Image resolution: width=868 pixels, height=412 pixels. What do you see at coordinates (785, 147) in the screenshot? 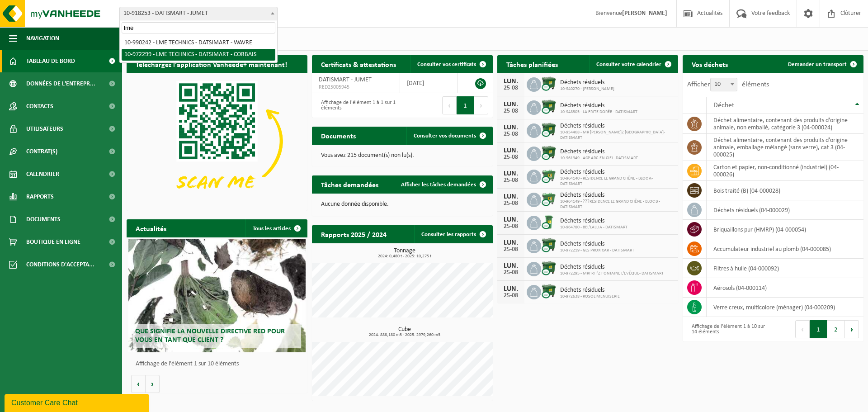
I see `td: déchet alimentaire, contenant des produits d'origine animale, emballage mélangé (sans verre), cat...` at bounding box center [785, 147].